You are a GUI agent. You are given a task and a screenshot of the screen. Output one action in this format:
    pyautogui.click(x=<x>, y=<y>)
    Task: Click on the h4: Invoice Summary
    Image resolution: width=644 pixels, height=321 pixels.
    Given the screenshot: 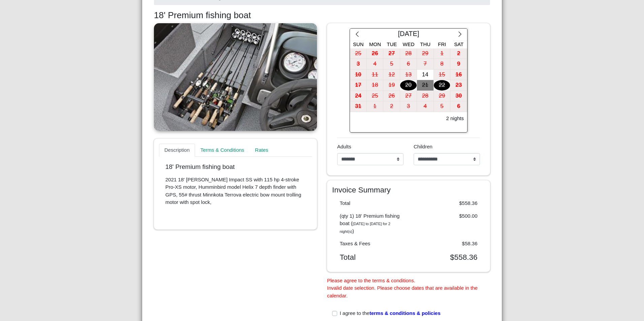 What is the action you would take?
    pyautogui.click(x=409, y=190)
    